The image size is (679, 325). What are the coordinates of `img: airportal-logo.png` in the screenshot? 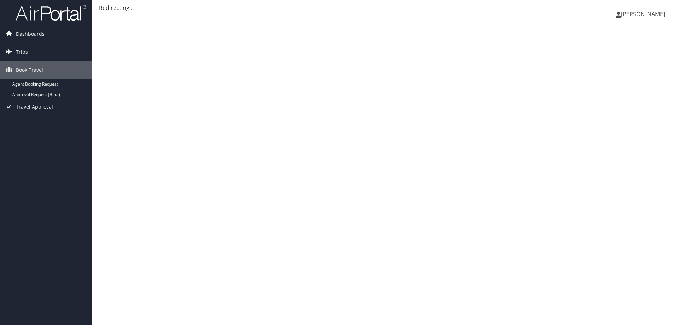 It's located at (51, 13).